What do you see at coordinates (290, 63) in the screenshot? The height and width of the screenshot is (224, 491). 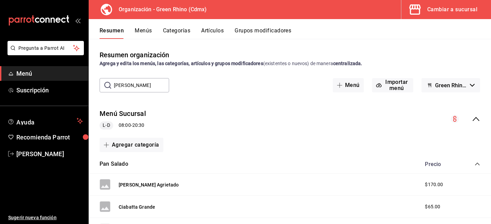 I see `div: (existentes o nuevos) de manera` at bounding box center [290, 63].